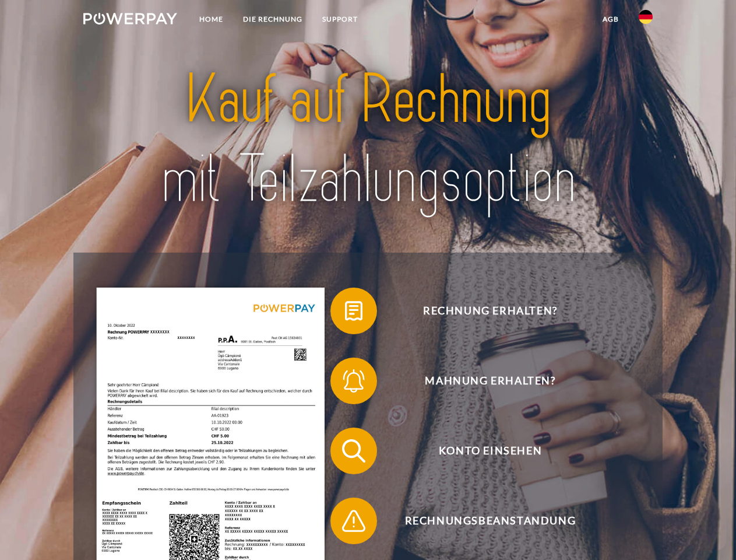 The height and width of the screenshot is (560, 736). Describe the element at coordinates (482, 311) in the screenshot. I see `a: Rechnung erhalten?` at that location.